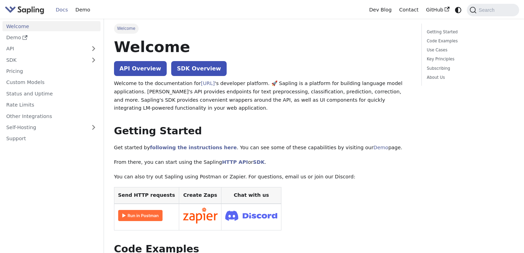 The image size is (524, 253). Describe the element at coordinates (251, 215) in the screenshot. I see `img: Join Discord` at that location.